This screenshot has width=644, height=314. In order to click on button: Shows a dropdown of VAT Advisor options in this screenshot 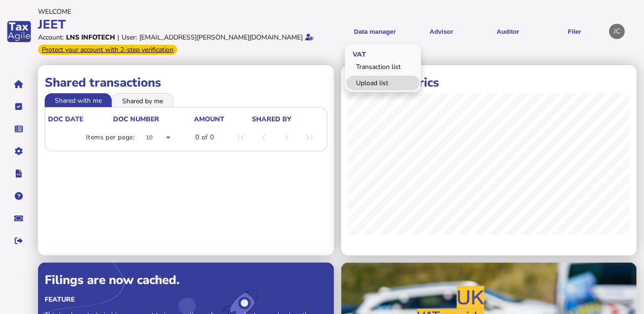, I will do `click(442, 31)`.